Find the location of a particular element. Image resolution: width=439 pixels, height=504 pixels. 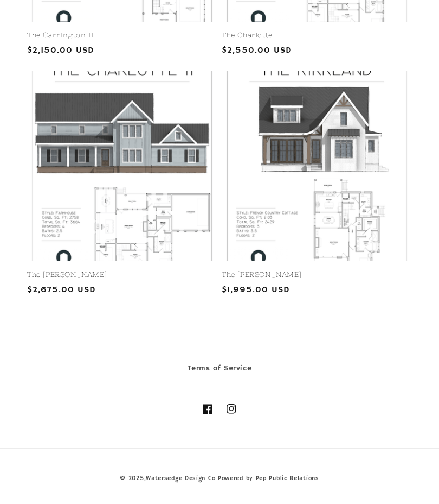

a: The Carrington II is located at coordinates (122, 36).